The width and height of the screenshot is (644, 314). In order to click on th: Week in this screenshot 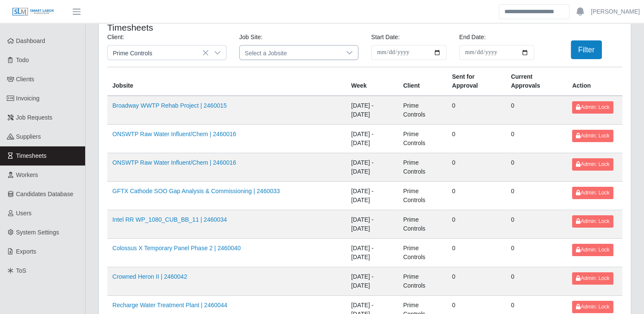, I will do `click(372, 82)`.